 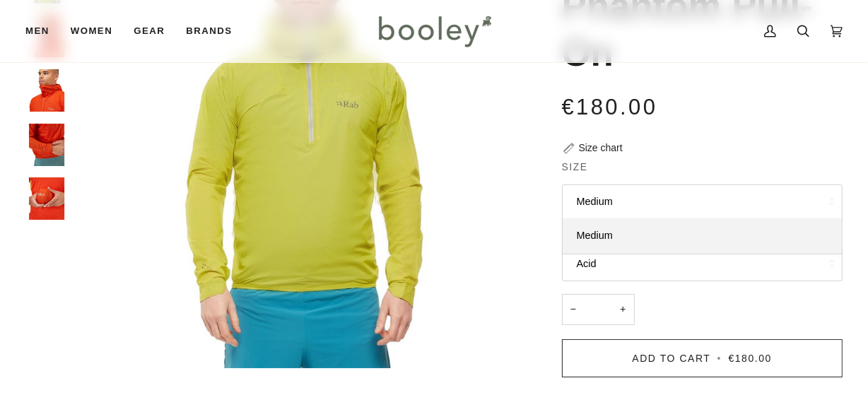 What do you see at coordinates (594, 235) in the screenshot?
I see `span: Medium` at bounding box center [594, 235].